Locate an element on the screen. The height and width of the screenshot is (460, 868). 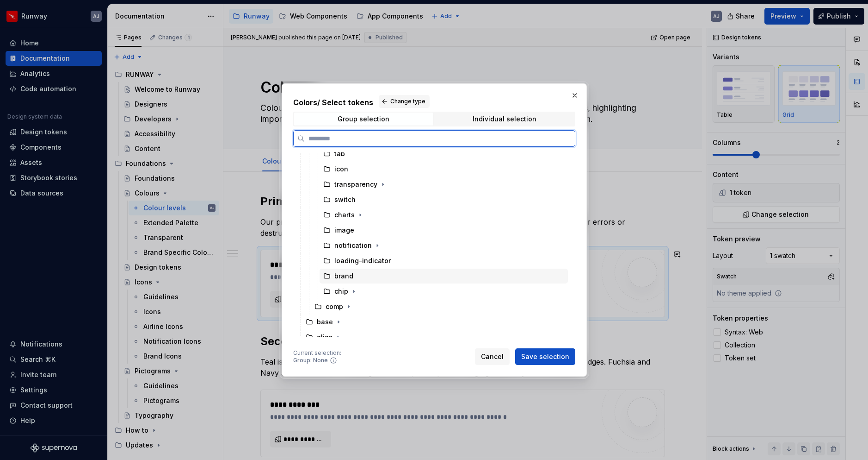
div: alias is located at coordinates (324, 337).